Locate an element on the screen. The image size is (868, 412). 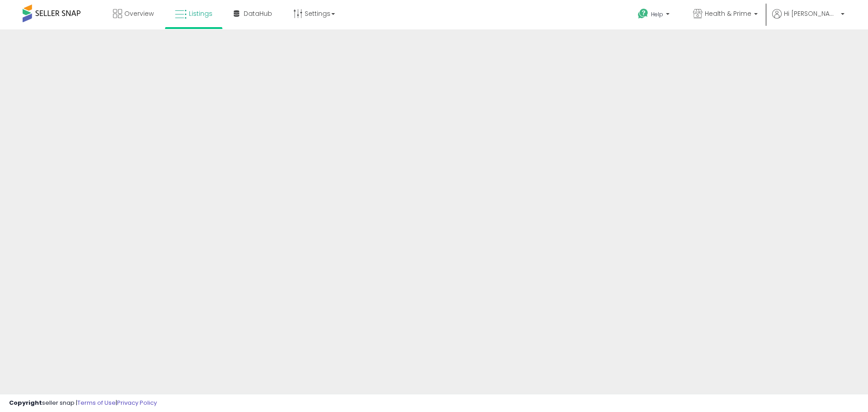
span: Health & Prime is located at coordinates (728, 14).